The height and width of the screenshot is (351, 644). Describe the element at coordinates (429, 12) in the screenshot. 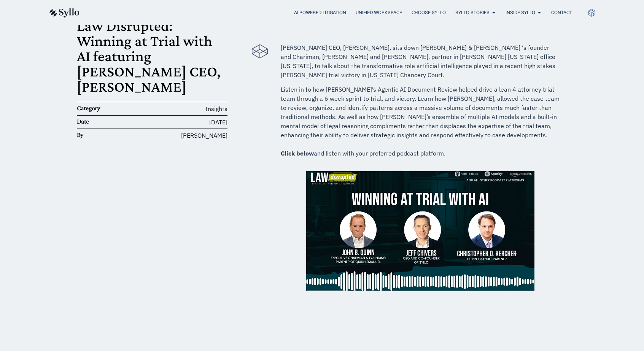

I see `a: Choose Syllo` at that location.